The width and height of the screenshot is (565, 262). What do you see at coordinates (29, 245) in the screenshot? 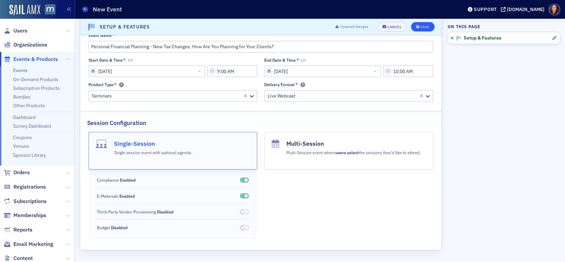
I see `a: Email Marketing` at bounding box center [29, 245].